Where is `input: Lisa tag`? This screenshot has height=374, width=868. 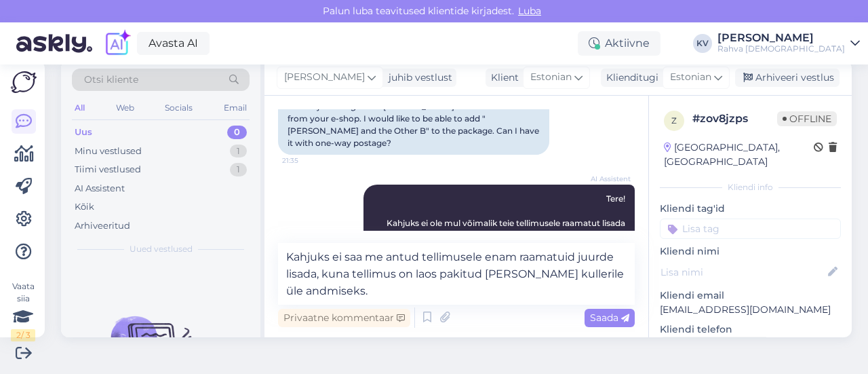
input: Lisa tag is located at coordinates (750, 229).